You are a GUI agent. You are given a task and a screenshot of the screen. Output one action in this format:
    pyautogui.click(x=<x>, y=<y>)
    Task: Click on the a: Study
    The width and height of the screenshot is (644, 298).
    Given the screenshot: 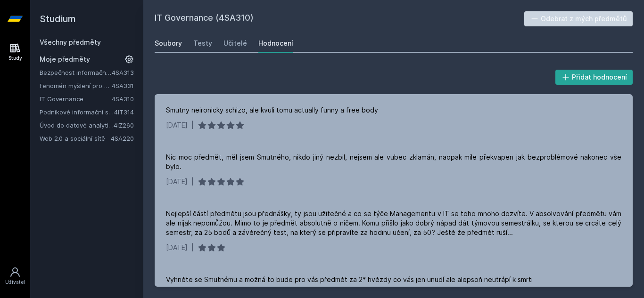 What is the action you would take?
    pyautogui.click(x=15, y=52)
    